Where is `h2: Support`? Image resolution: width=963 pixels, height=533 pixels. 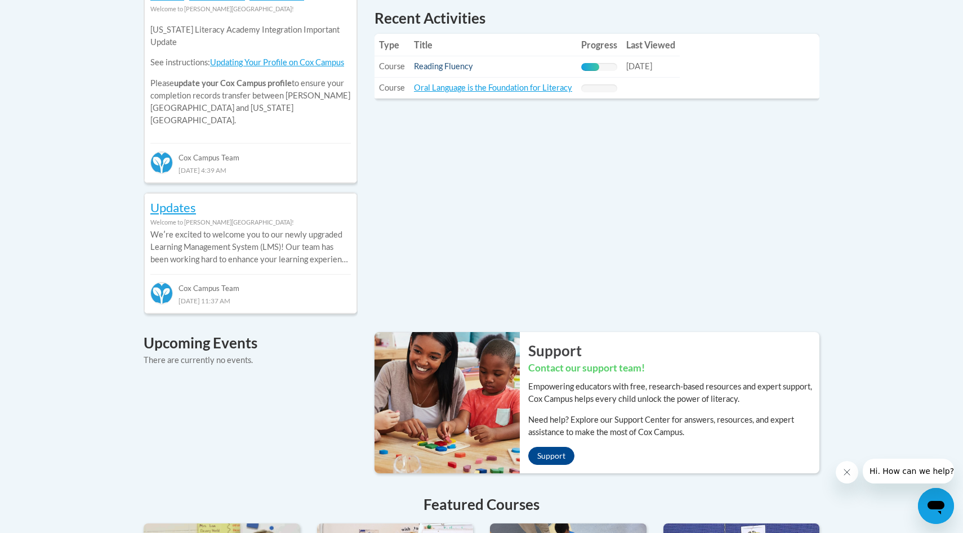
h2: Support is located at coordinates (674, 351).